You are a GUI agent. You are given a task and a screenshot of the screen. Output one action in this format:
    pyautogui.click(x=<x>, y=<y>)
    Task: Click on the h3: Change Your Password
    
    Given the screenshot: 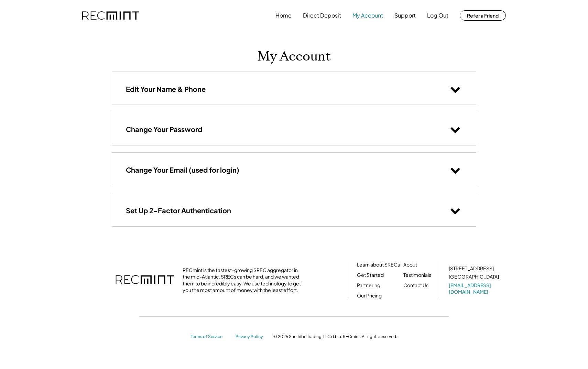 What is the action you would take?
    pyautogui.click(x=164, y=129)
    